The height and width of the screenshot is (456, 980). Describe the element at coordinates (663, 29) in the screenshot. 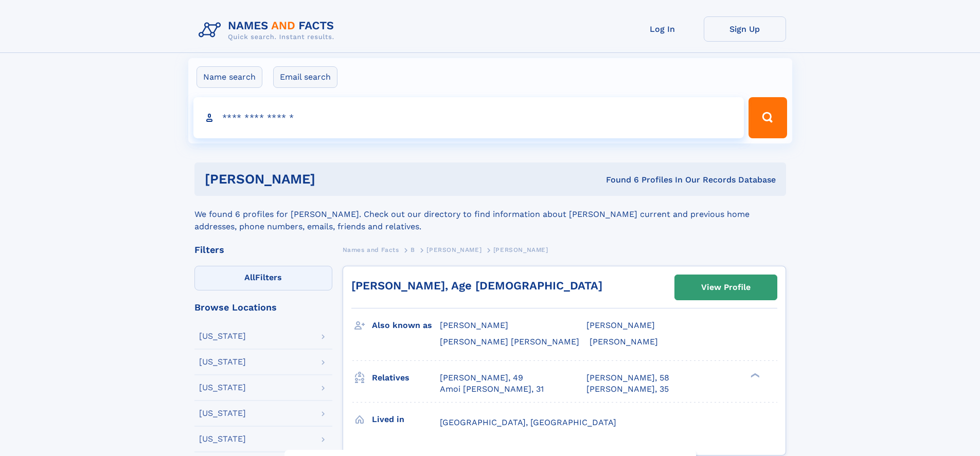

I see `a: Log In` at that location.